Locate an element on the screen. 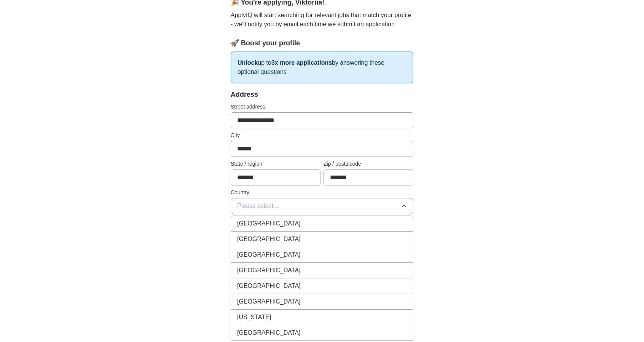 This screenshot has width=644, height=342. strong: Unlock is located at coordinates (247, 63).